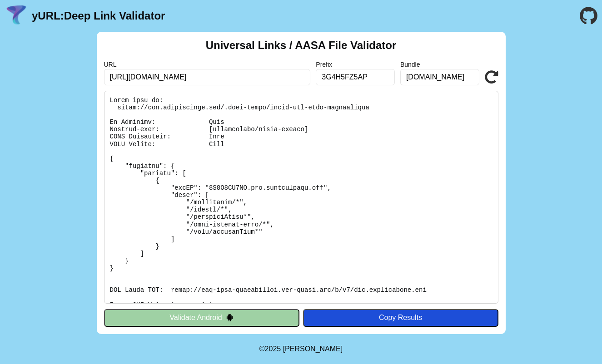  I want to click on img: droidIcon.svg, so click(229, 318).